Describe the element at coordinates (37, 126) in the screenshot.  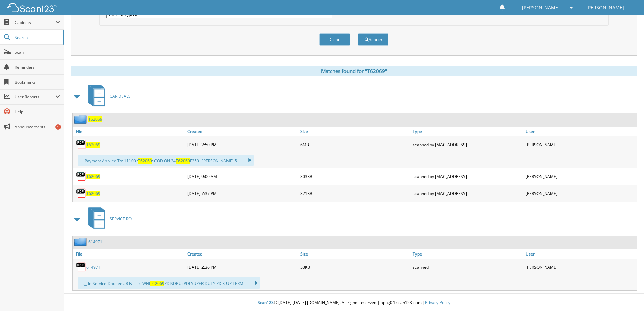
I see `span: Announcements` at that location.